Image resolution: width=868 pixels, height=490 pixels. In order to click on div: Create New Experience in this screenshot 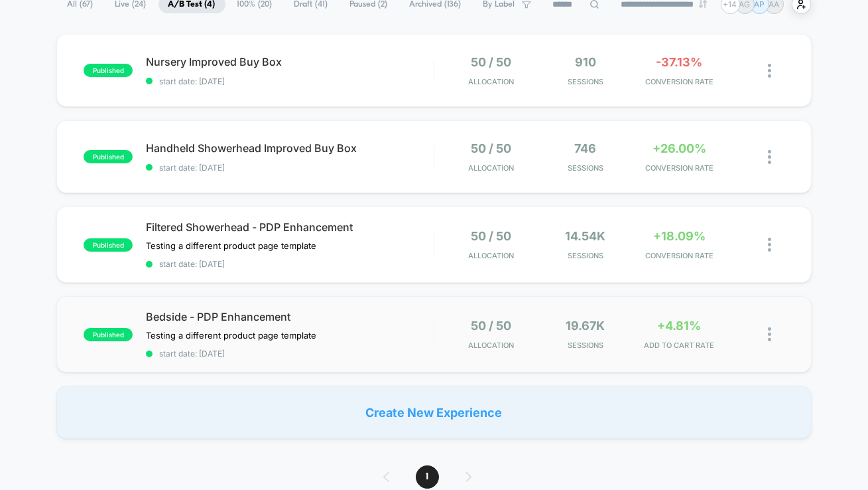, I will do `click(434, 412)`.